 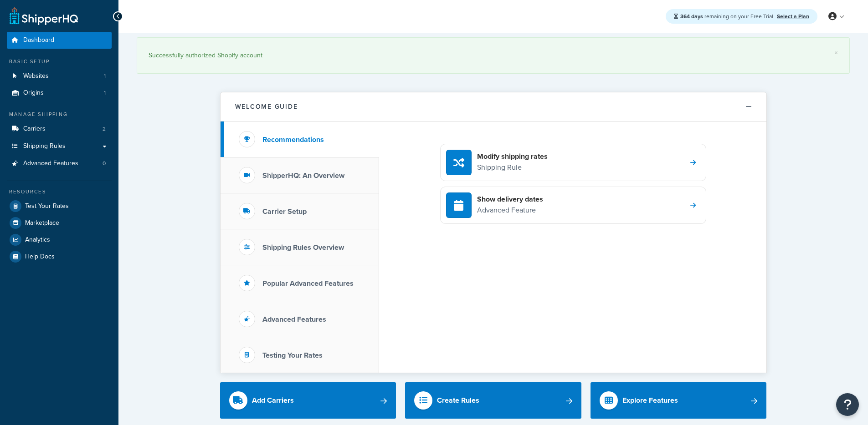 I want to click on div: Successfully authorized Shopify account, so click(x=493, y=56).